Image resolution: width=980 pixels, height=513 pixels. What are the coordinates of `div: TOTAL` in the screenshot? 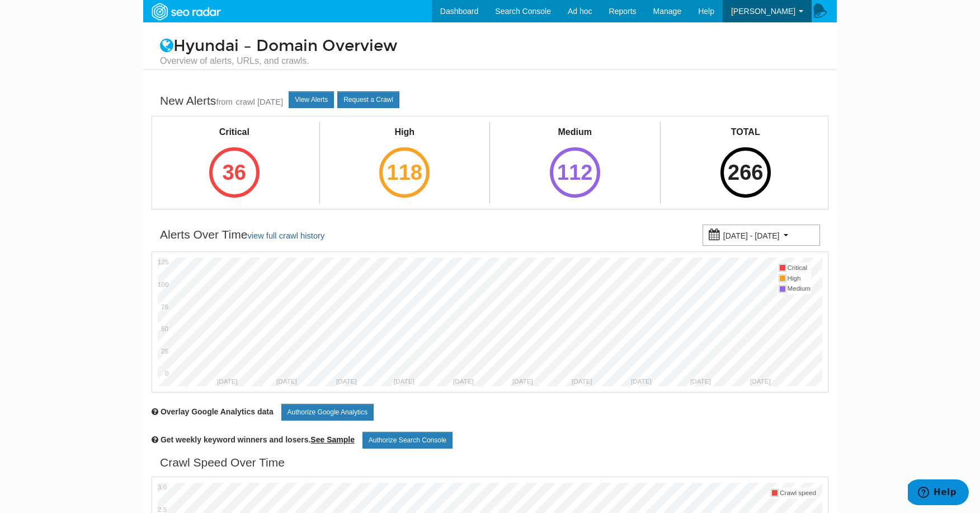 It's located at (746, 132).